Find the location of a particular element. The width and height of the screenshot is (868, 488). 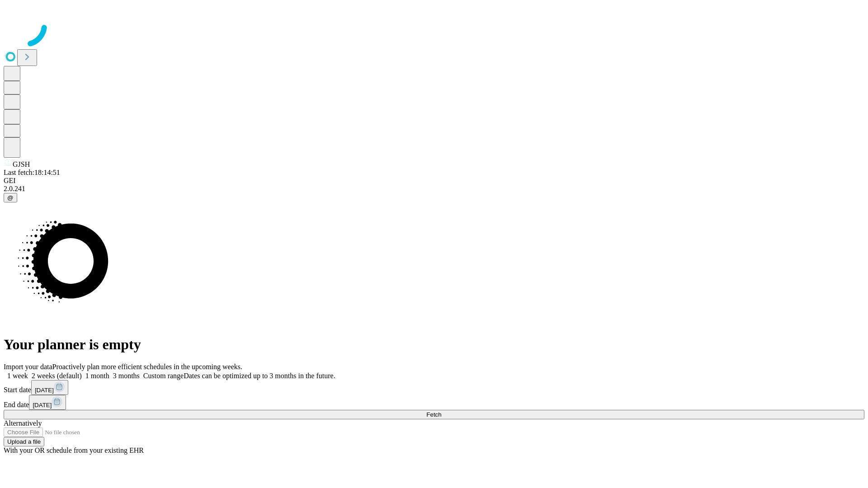

span: 1 week is located at coordinates (18, 376).